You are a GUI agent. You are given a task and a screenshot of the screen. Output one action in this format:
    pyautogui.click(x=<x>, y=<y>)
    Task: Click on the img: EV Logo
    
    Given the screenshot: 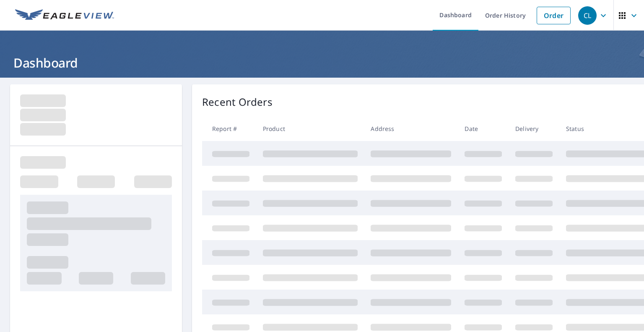 What is the action you would take?
    pyautogui.click(x=65, y=15)
    